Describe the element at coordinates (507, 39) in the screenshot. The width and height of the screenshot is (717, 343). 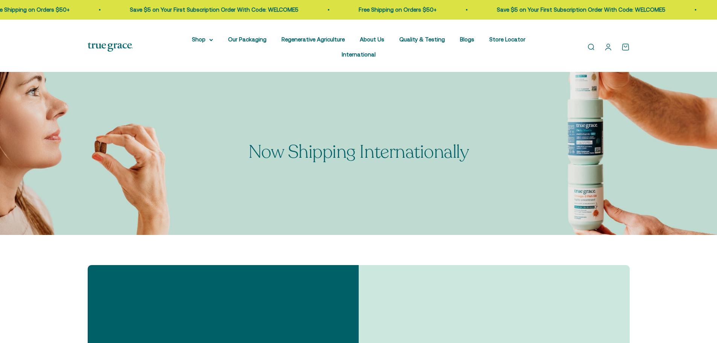
I see `a: Store Locator` at that location.